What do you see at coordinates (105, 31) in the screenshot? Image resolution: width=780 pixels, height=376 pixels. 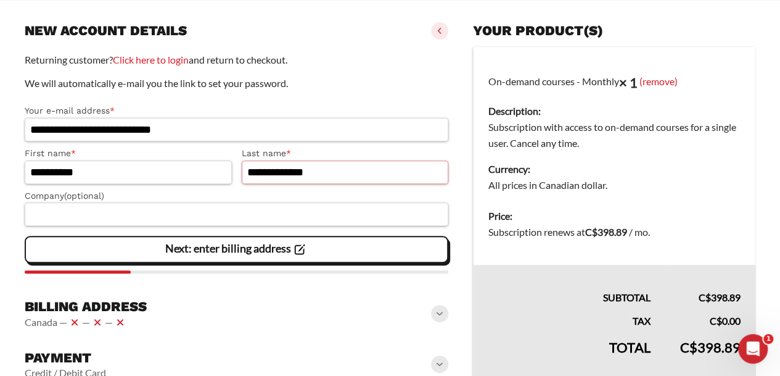 I see `h3: New account details` at bounding box center [105, 31].